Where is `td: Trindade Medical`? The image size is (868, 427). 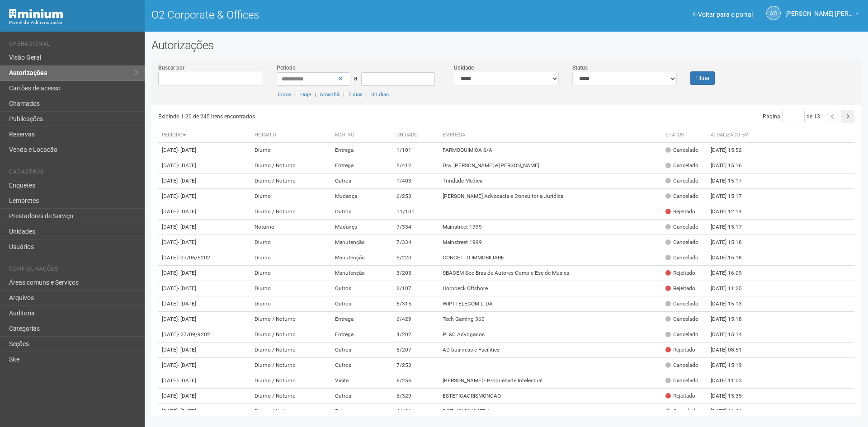 td: Trindade Medical is located at coordinates (550, 181).